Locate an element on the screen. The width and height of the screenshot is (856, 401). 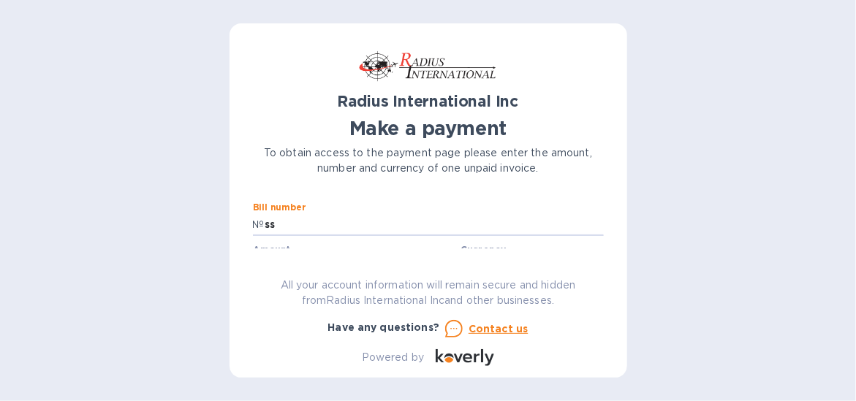
u: Contact us is located at coordinates (499, 329).